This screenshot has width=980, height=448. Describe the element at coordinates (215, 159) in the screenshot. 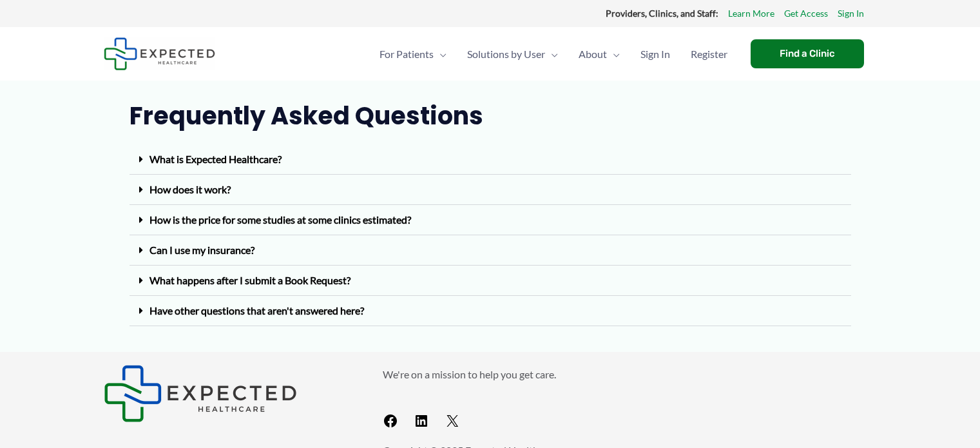

I see `a: What is Expected Healthcare?` at that location.